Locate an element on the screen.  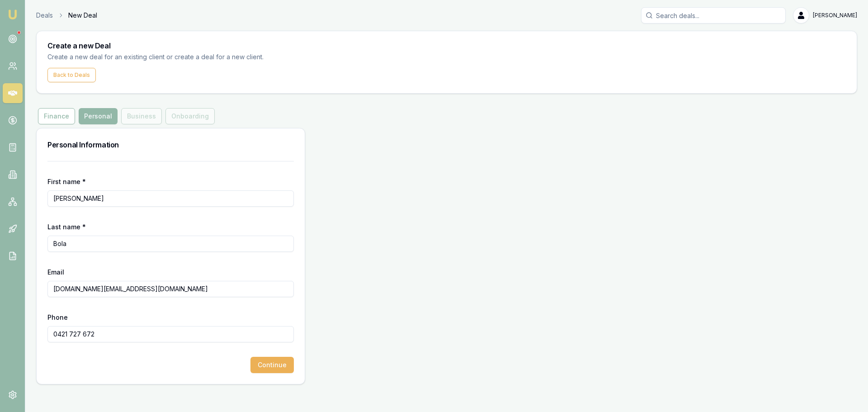
p: Create a new deal for an existing client or create a deal for a new client. is located at coordinates (163, 57).